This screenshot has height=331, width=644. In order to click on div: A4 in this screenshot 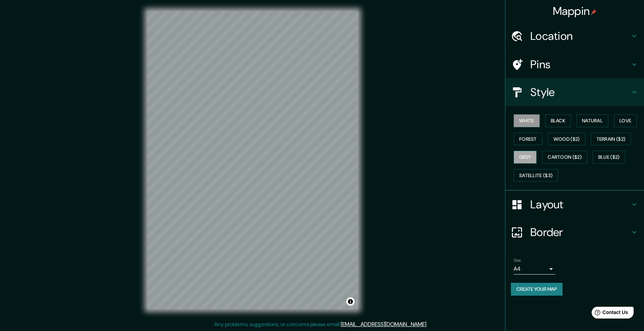, I will do `click(534, 269)`.